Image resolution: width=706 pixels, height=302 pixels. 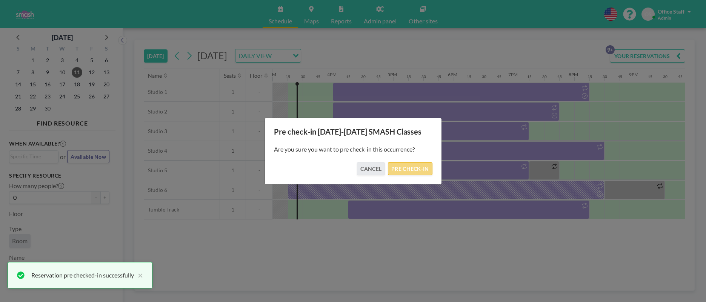 What do you see at coordinates (410, 169) in the screenshot?
I see `button: PRE CHECK-IN` at bounding box center [410, 169].